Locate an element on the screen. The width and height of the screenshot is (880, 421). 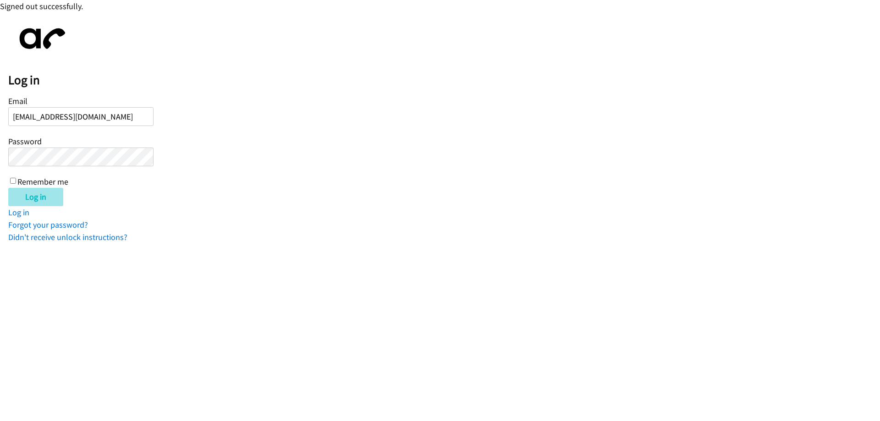
input: Log in is located at coordinates (36, 197).